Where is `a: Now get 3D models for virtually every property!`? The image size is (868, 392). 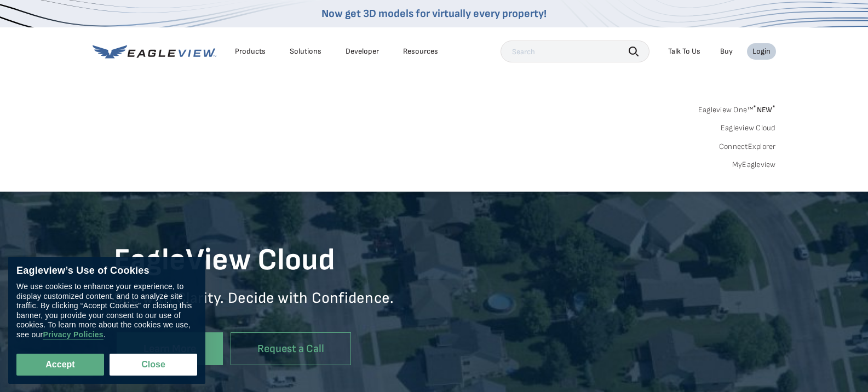
a: Now get 3D models for virtually every property! is located at coordinates (433, 14).